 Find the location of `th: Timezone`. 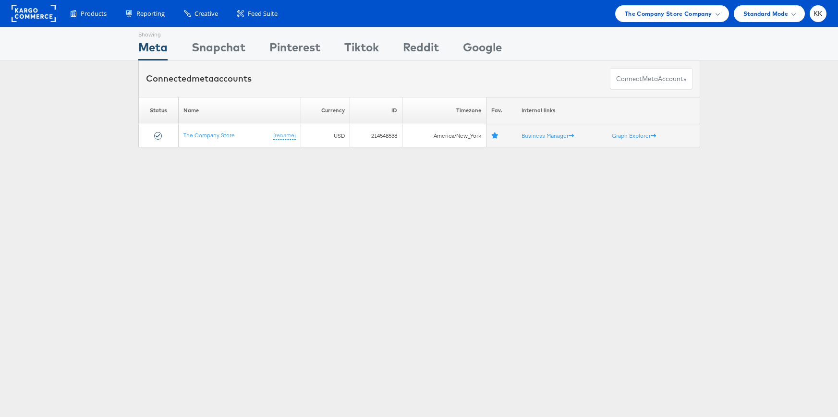

th: Timezone is located at coordinates (444, 110).